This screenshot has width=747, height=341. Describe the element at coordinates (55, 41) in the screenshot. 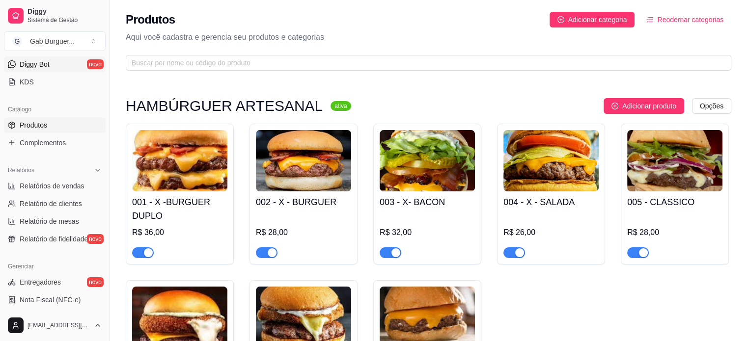

I see `button: Select a team` at that location.